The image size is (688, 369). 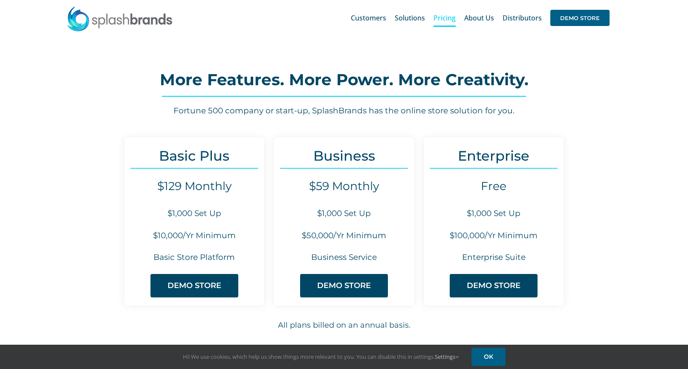 I want to click on h6: Fortune 500 company or start-up, SplashBrands has the online store solution for you., so click(x=344, y=111).